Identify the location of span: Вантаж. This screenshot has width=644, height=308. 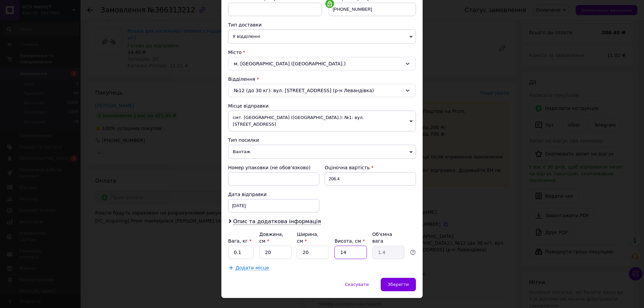
(322, 152).